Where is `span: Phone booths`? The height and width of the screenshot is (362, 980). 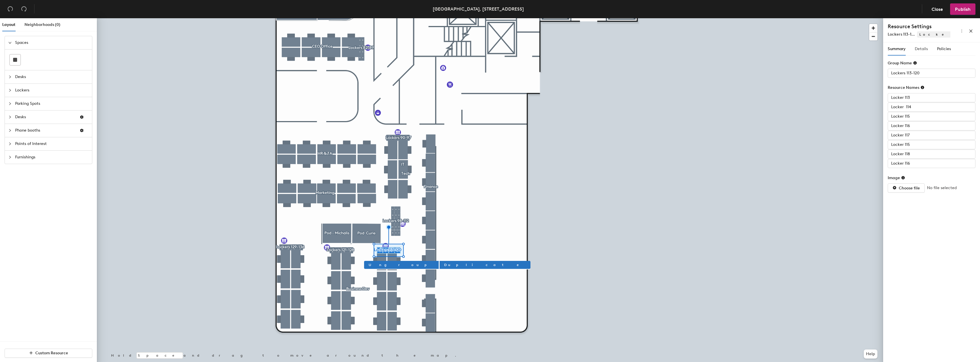 span: Phone booths is located at coordinates (45, 131).